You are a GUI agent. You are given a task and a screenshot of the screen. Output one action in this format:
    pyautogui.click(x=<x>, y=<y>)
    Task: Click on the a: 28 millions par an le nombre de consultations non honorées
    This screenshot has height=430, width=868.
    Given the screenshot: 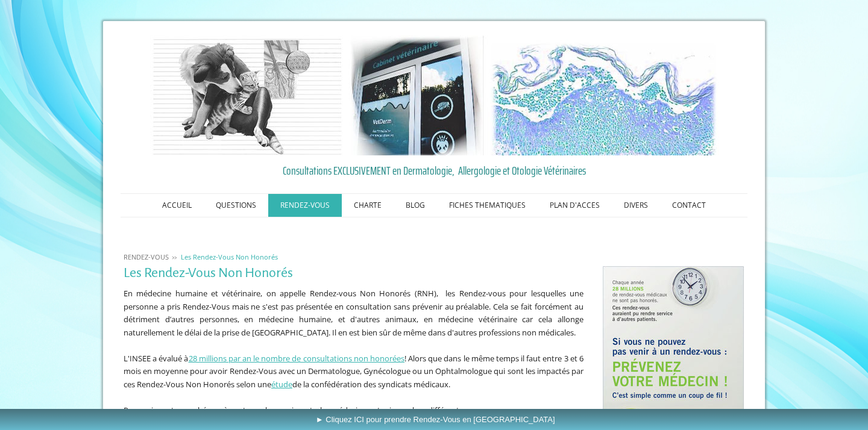 What is the action you would take?
    pyautogui.click(x=296, y=358)
    